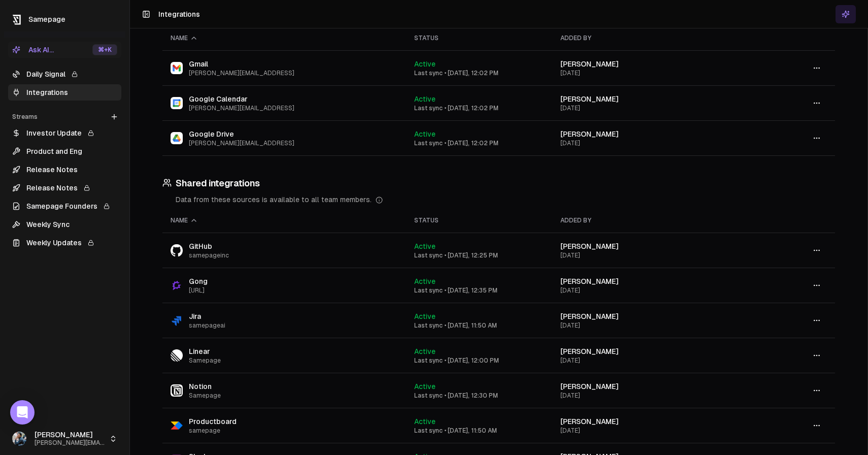 Image resolution: width=868 pixels, height=455 pixels. I want to click on img: Jira, so click(177, 321).